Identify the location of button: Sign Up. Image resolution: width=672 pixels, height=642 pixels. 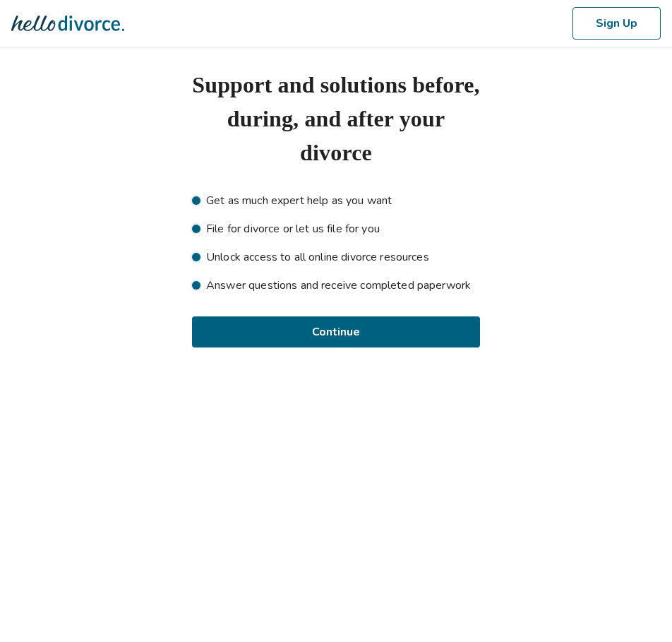
(616, 23).